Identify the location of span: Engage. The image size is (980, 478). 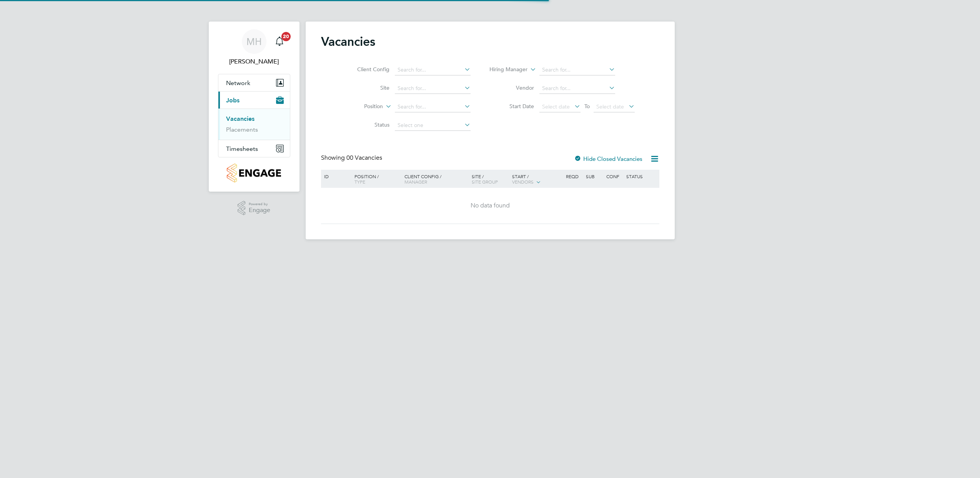
(259, 210).